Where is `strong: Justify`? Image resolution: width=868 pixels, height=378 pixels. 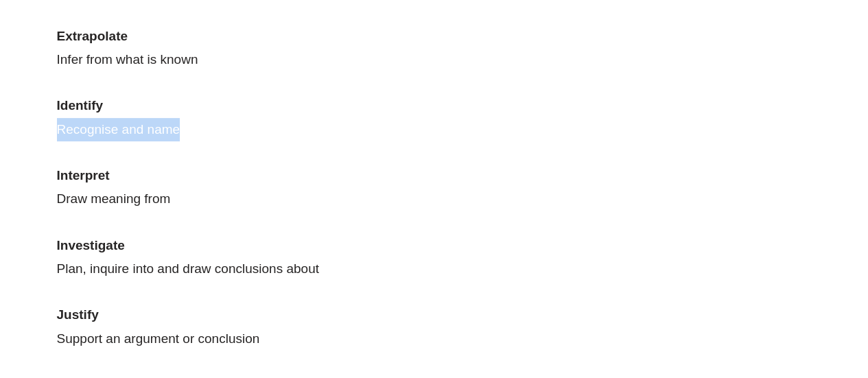
strong: Justify is located at coordinates (78, 314).